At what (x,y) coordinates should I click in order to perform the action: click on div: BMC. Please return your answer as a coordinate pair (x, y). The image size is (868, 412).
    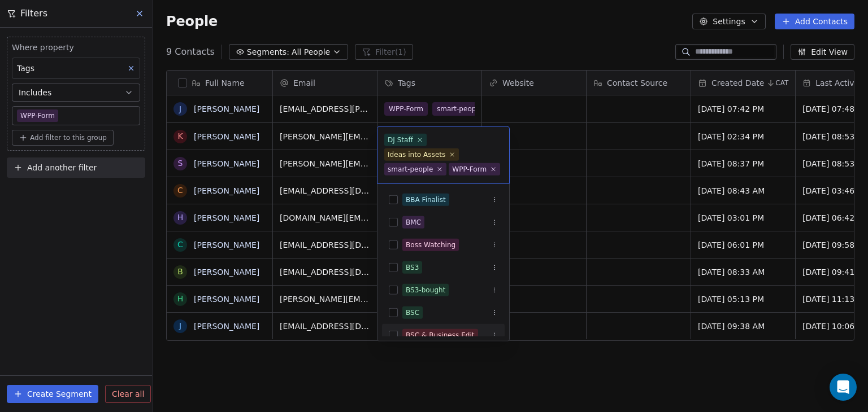
    Looking at the image, I should click on (413, 222).